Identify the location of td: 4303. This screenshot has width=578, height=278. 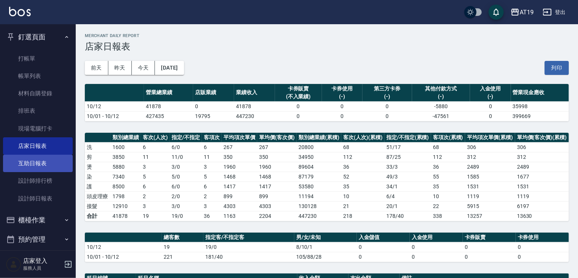
(239, 206).